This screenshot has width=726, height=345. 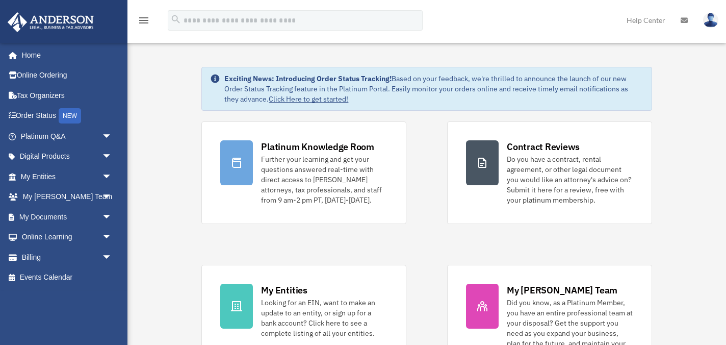 What do you see at coordinates (309, 99) in the screenshot?
I see `a: Click Here to get started!` at bounding box center [309, 99].